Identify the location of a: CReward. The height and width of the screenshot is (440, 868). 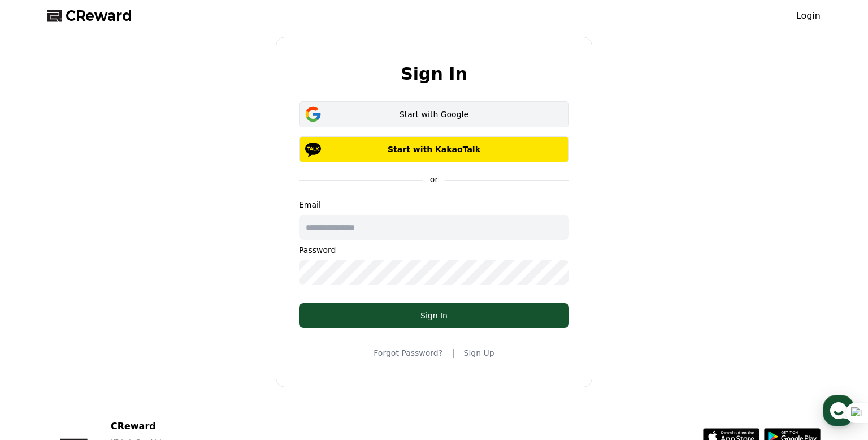
(90, 16).